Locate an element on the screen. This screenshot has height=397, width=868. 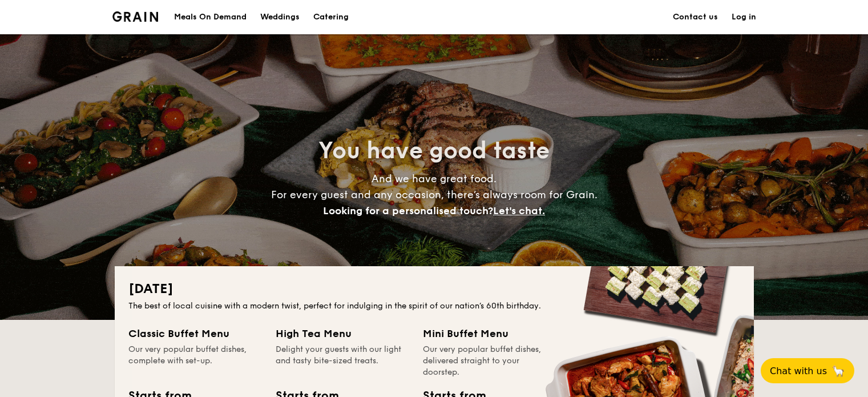
span: You have good taste is located at coordinates (433, 150).